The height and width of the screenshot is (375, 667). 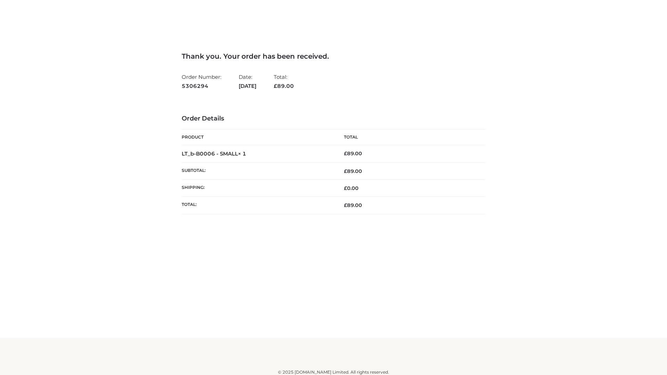 What do you see at coordinates (214, 154) in the screenshot?
I see `strong: LT_b-B0006 - SMALL` at bounding box center [214, 154].